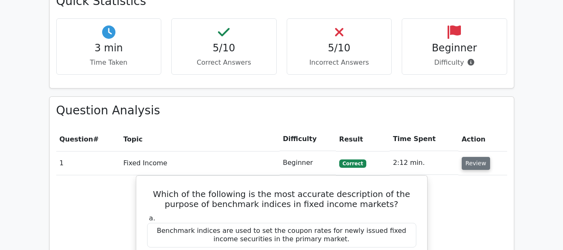 Image resolution: width=563 pixels, height=250 pixels. Describe the element at coordinates (476, 163) in the screenshot. I see `button: Review` at that location.